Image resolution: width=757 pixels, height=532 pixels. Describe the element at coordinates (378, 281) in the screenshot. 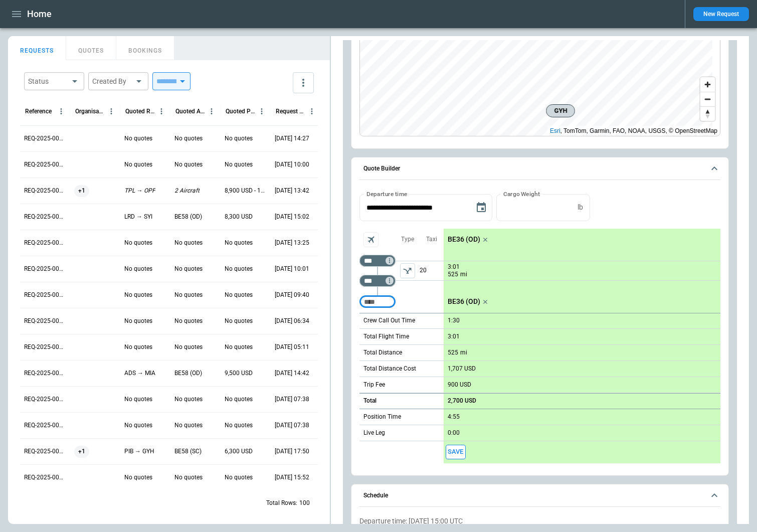

I see `div: Too short` at that location.